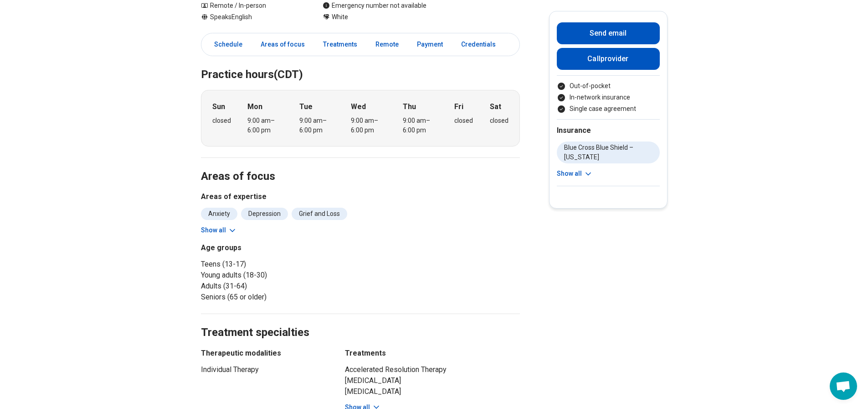  What do you see at coordinates (255, 107) in the screenshot?
I see `strong: Mon` at bounding box center [255, 107].